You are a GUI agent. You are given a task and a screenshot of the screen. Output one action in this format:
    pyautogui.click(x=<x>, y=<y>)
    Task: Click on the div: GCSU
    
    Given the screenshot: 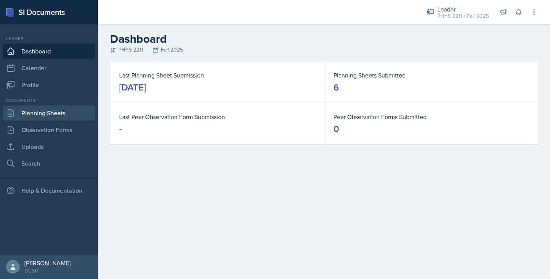 What is the action you would take?
    pyautogui.click(x=47, y=271)
    